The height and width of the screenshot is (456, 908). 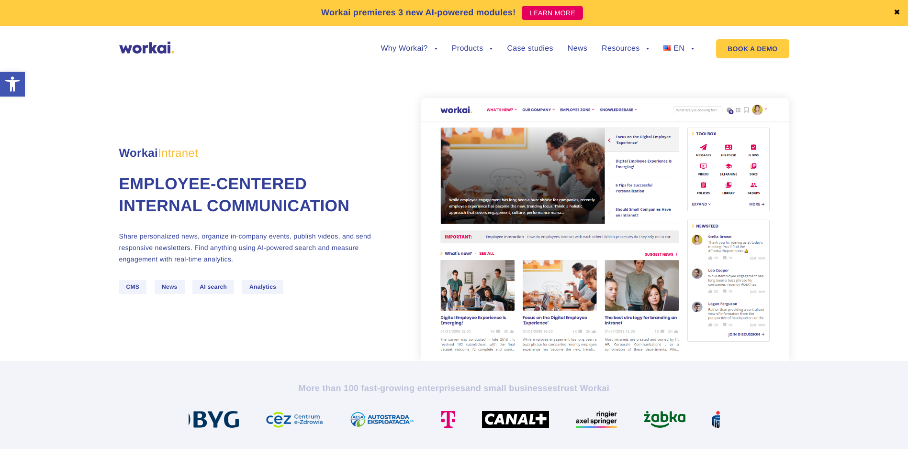 What do you see at coordinates (625, 49) in the screenshot?
I see `a: Resources` at bounding box center [625, 49].